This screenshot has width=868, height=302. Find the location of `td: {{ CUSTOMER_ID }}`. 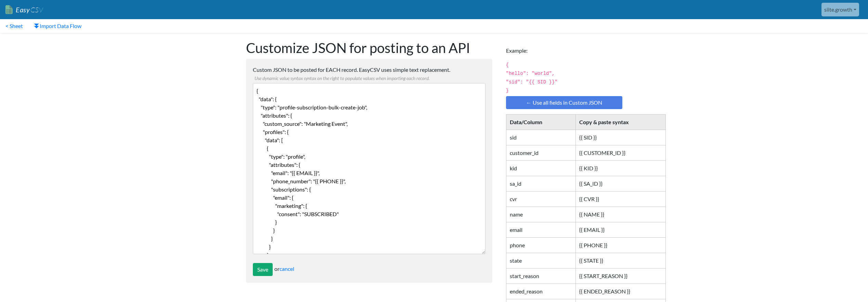

td: {{ CUSTOMER_ID }} is located at coordinates (620, 153).